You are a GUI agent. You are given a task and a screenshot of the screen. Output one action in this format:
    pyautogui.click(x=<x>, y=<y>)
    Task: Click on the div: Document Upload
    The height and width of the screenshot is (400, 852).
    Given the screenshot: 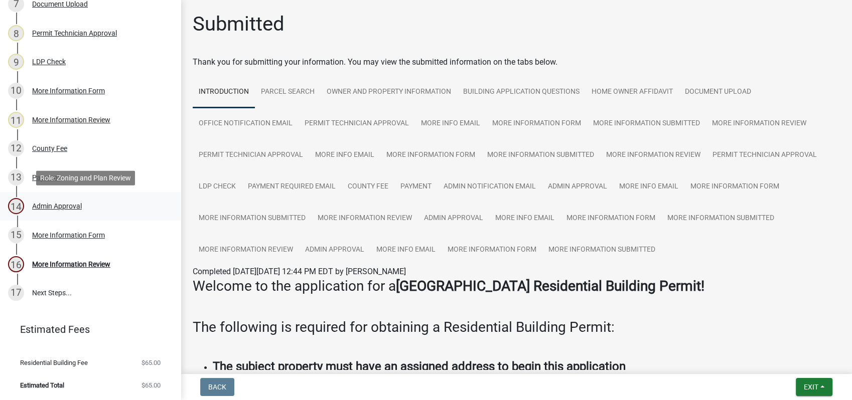 What is the action you would take?
    pyautogui.click(x=60, y=4)
    